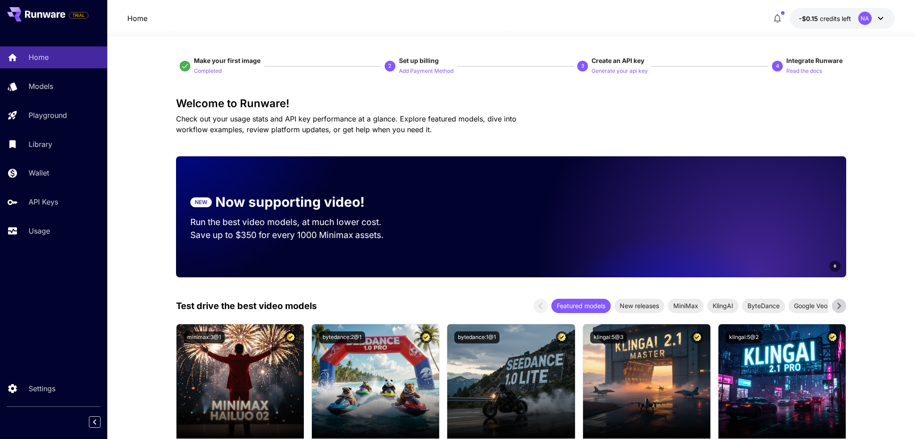  I want to click on p: Add Payment Method, so click(426, 71).